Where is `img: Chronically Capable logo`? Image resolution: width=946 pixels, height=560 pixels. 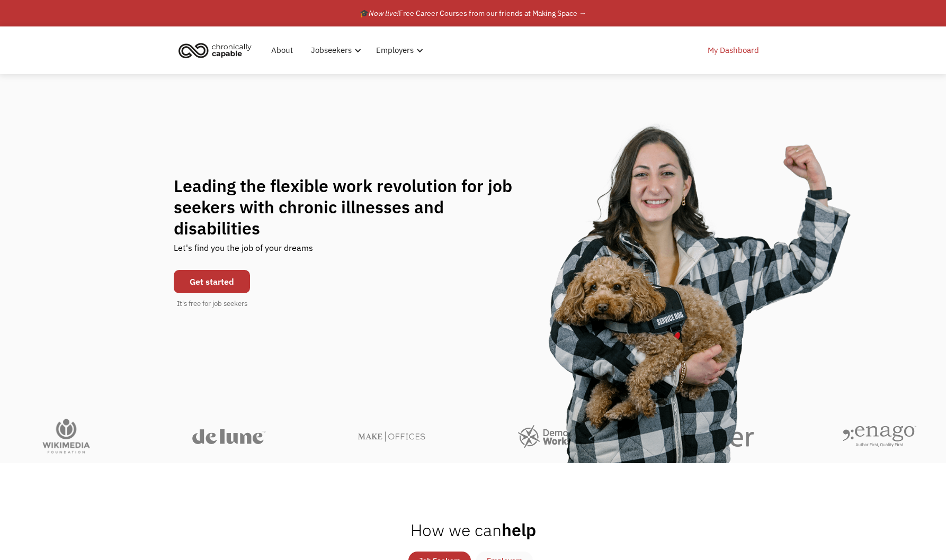 img: Chronically Capable logo is located at coordinates (215, 50).